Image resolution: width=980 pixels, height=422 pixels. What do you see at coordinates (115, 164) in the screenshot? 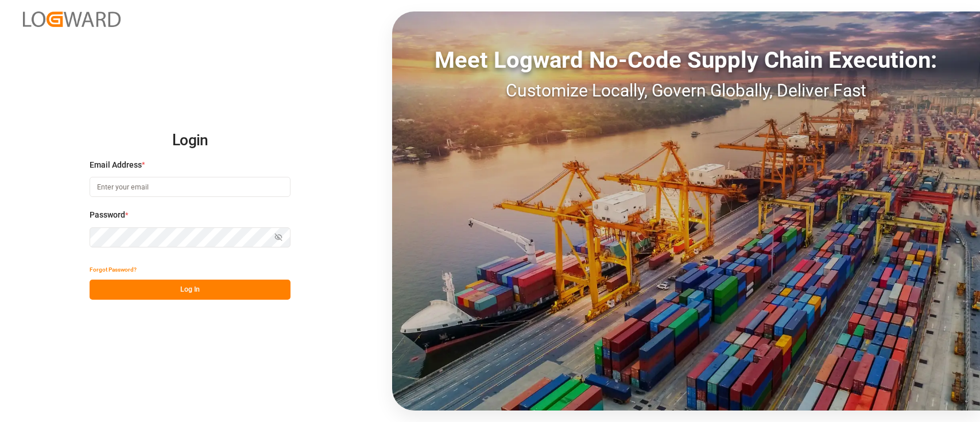
I see `span: Email Address` at bounding box center [115, 164].